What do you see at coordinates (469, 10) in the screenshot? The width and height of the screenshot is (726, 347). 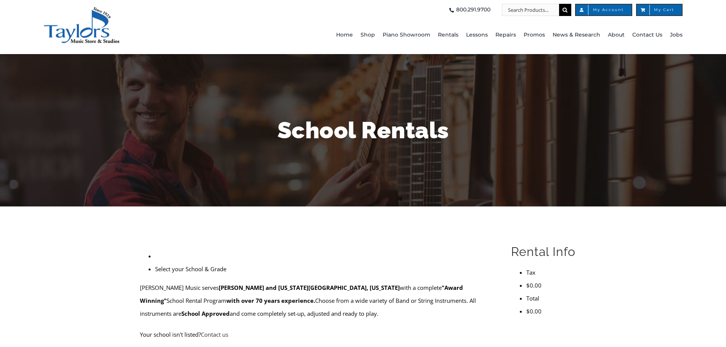 I see `a: 800.291.9700` at bounding box center [469, 10].